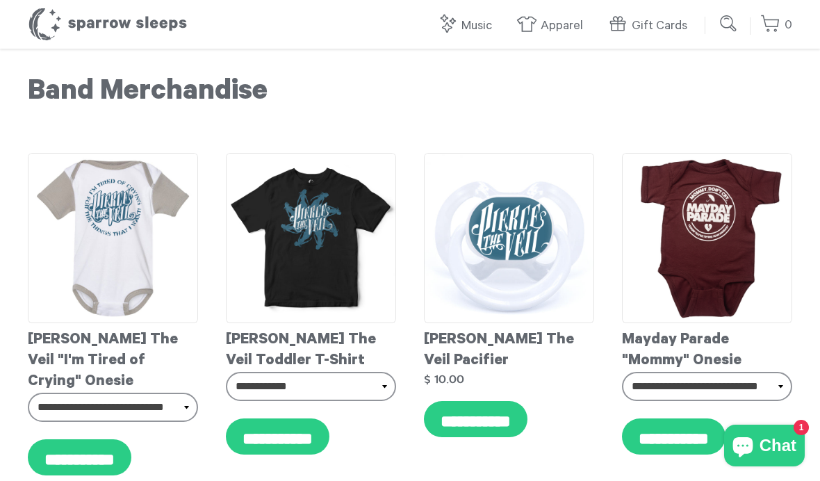 The height and width of the screenshot is (481, 820). Describe the element at coordinates (650, 26) in the screenshot. I see `a: Gift Cards` at that location.